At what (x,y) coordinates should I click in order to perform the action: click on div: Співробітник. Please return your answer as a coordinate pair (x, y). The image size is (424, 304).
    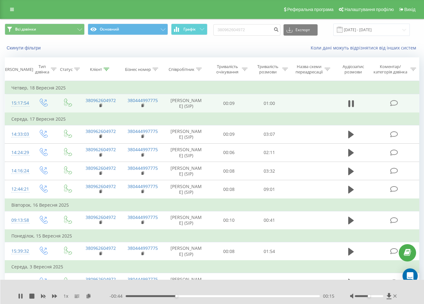
    Looking at the image, I should click on (181, 69).